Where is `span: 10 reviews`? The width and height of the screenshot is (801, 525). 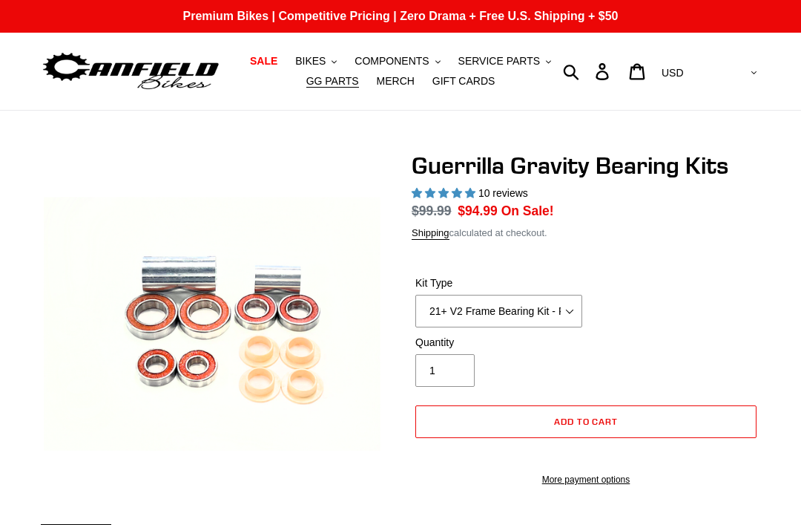
span: 10 reviews is located at coordinates (503, 193).